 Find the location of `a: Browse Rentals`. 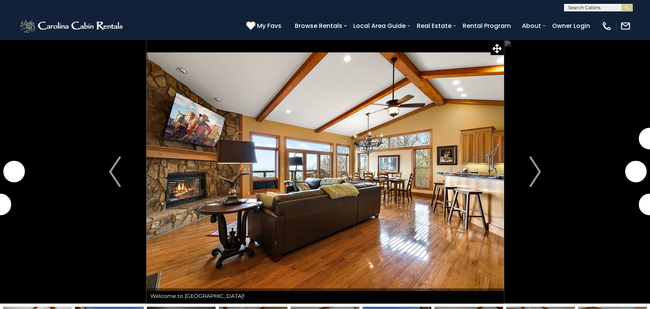

a: Browse Rentals is located at coordinates (318, 26).